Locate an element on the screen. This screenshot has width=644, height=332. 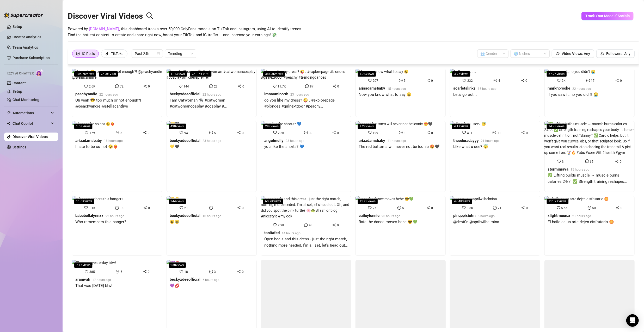
a: 3.7KviewsLet’s go out …23240scarletslinks16 hours agoLet’s go out … is located at coordinates (494, 93).